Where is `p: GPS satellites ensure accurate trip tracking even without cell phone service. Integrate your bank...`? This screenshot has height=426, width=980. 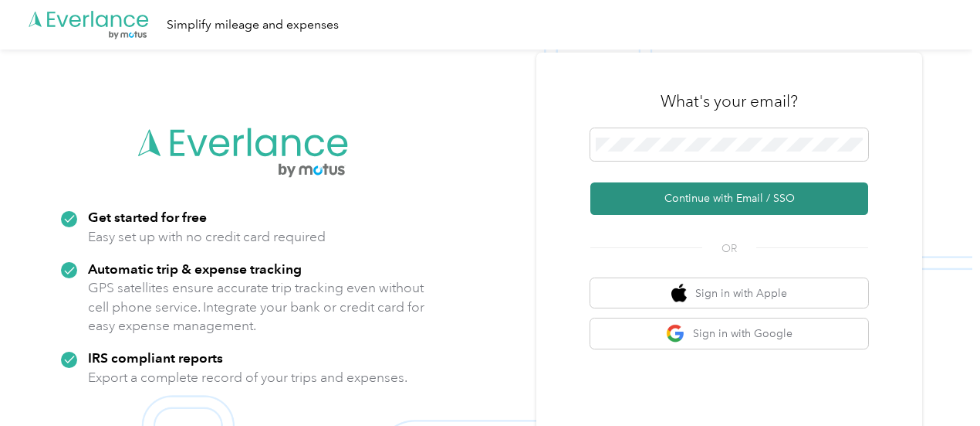 p: GPS satellites ensure accurate trip tracking even without cell phone service. Integrate your bank... is located at coordinates (256, 307).